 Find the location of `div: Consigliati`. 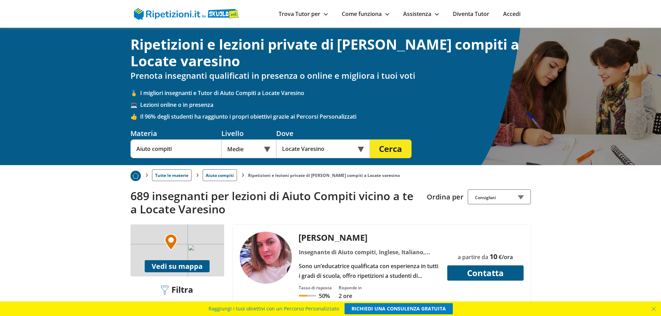

div: Consigliati is located at coordinates (499, 197).